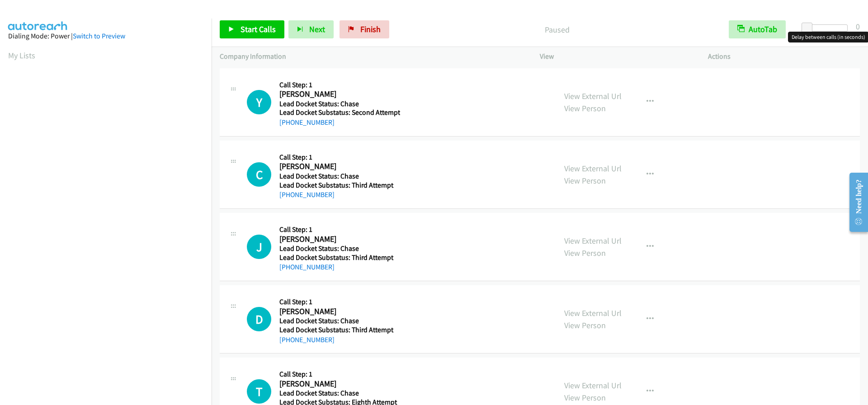 This screenshot has width=868, height=405. I want to click on h1: T, so click(259, 392).